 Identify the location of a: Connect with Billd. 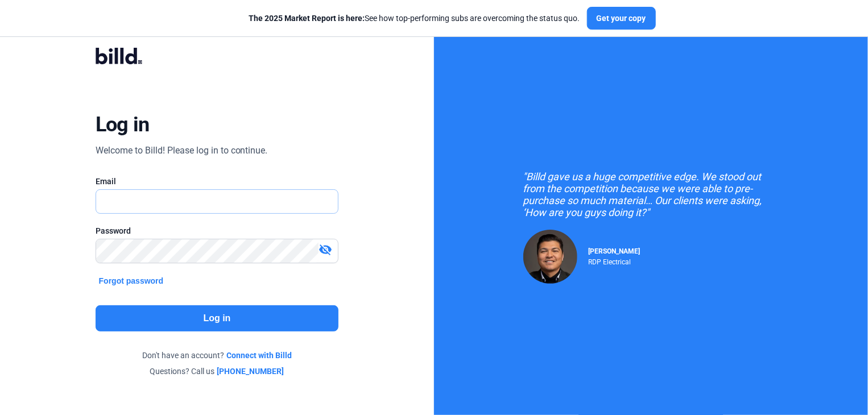
(259, 356).